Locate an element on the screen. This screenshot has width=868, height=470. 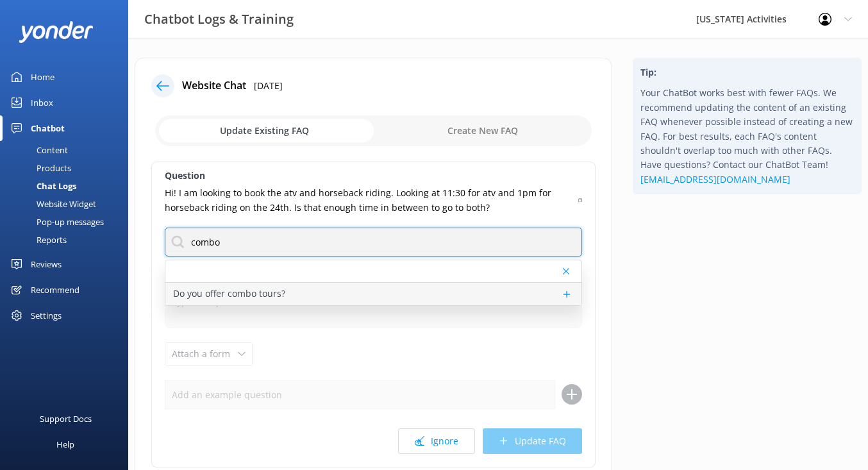
div: Reports is located at coordinates (37, 240).